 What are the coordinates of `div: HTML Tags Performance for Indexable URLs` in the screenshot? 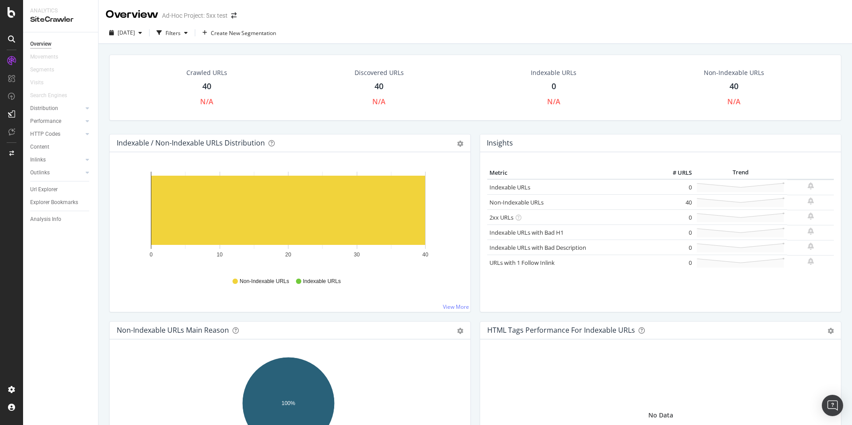 It's located at (561, 330).